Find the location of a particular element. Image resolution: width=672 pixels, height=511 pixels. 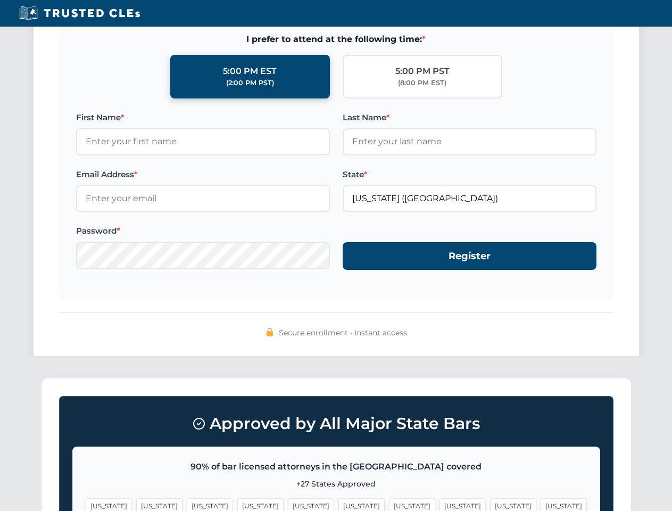

input: Arizona (AZ) is located at coordinates (469, 199).